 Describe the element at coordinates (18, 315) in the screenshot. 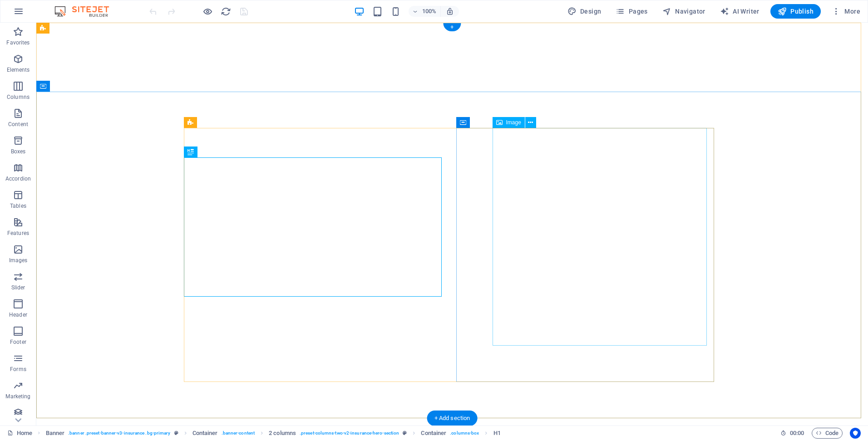

I see `p: Header` at that location.